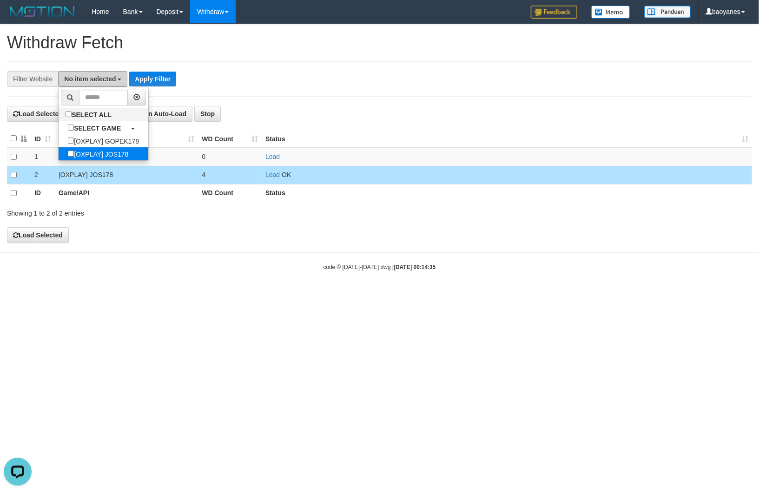  What do you see at coordinates (97, 128) in the screenshot?
I see `b: SELECT GAME` at bounding box center [97, 128].